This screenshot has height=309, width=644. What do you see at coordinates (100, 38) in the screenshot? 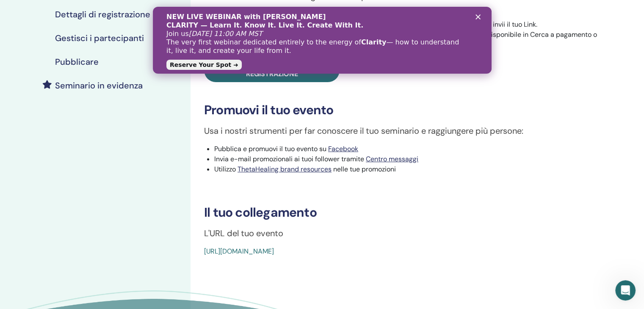
I see `h4: Gestisci i partecipanti` at bounding box center [100, 38].